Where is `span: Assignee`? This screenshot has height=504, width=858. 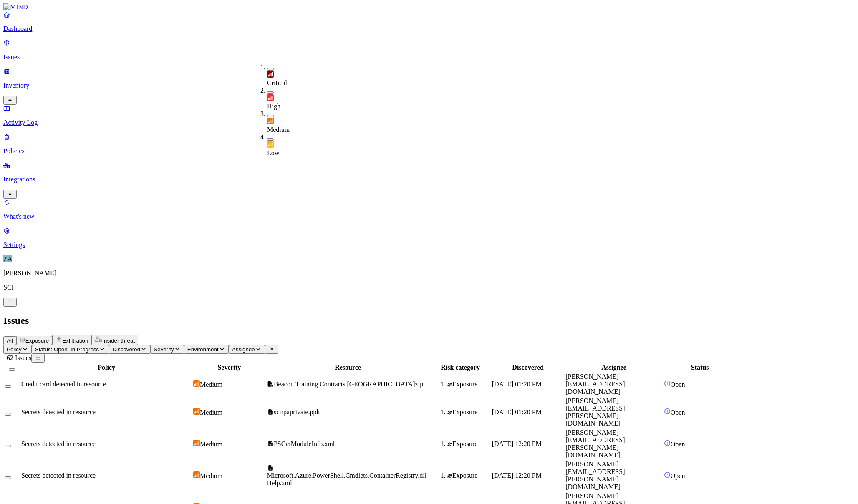 span: Assignee is located at coordinates (243, 349).